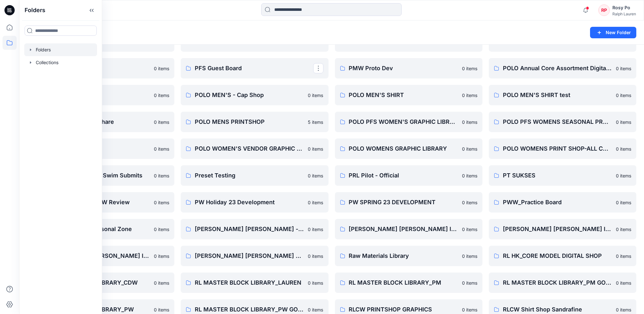  Describe the element at coordinates (557, 95) in the screenshot. I see `p: POLO MEN'S SHIRT test` at that location.